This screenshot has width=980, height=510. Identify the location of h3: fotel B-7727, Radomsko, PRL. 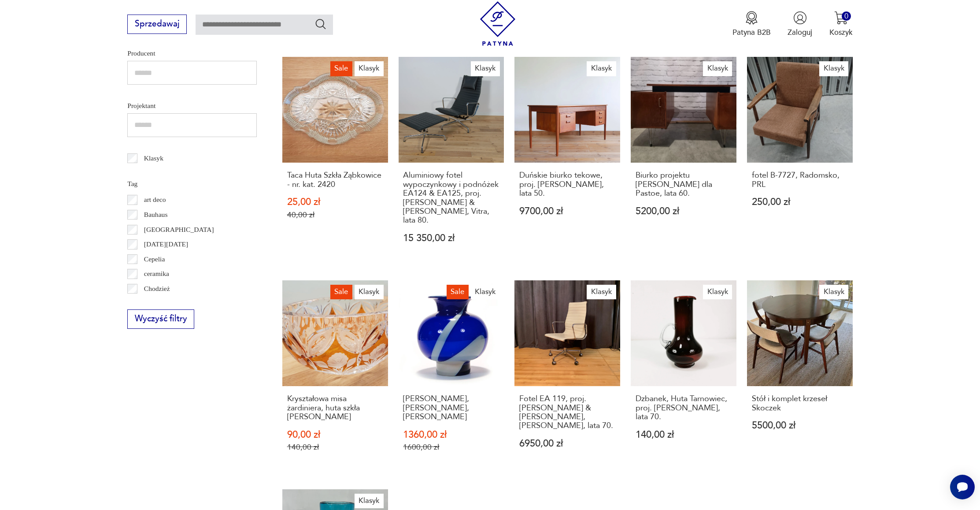
(799, 180).